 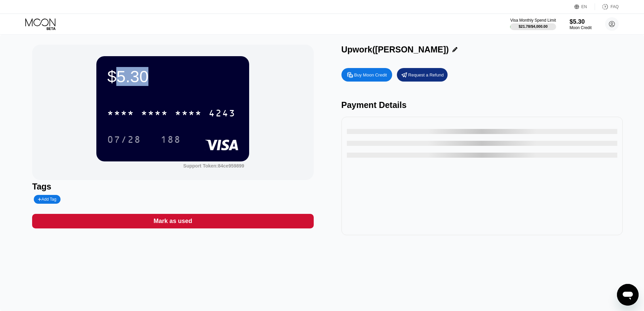 I want to click on div: Visa Monthly Spend Limit, so click(x=533, y=20).